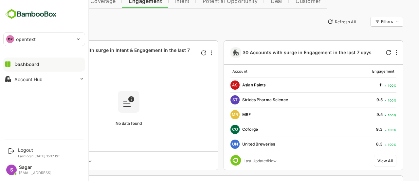 Image resolution: width=419 pixels, height=181 pixels. What do you see at coordinates (262, 144) in the screenshot?
I see `div: United Breweries` at bounding box center [262, 144].